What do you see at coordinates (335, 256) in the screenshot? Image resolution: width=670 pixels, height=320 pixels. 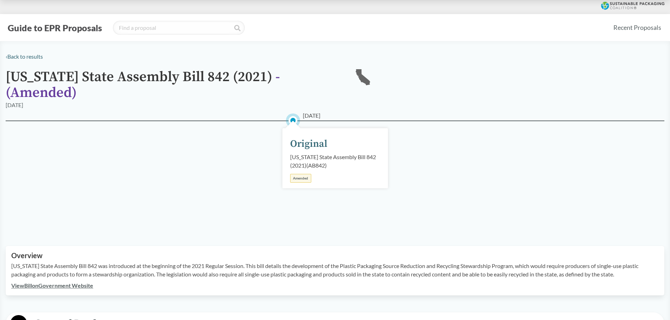 I see `h2: Overview` at bounding box center [335, 256].